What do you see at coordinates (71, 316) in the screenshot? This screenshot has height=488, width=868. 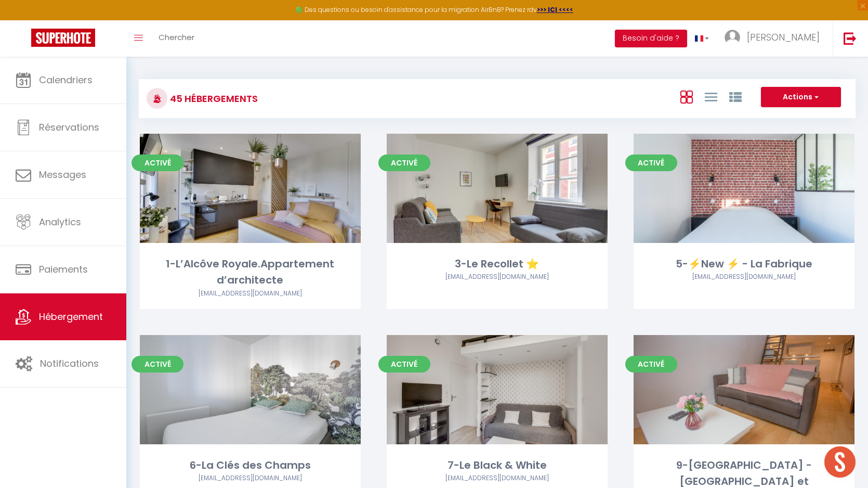 I see `span: Hébergement` at bounding box center [71, 316].